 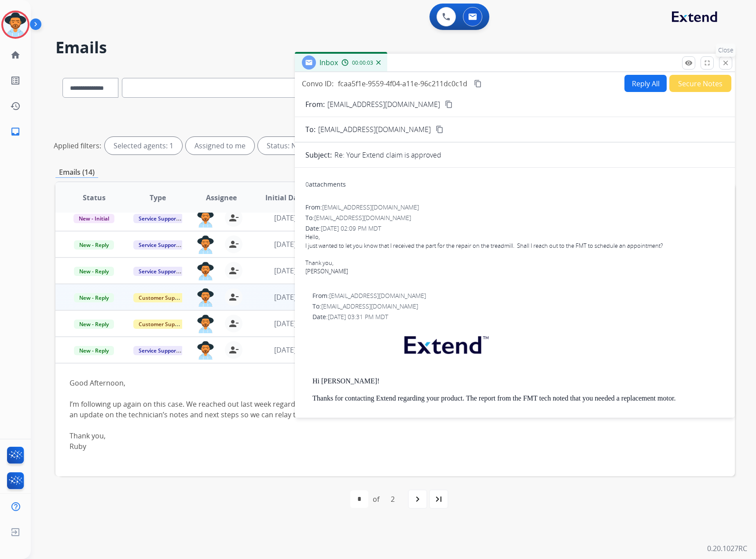 I want to click on span: fcaa5f1e-9559-4f04-a11e-96c211dc0c1d, so click(x=403, y=83).